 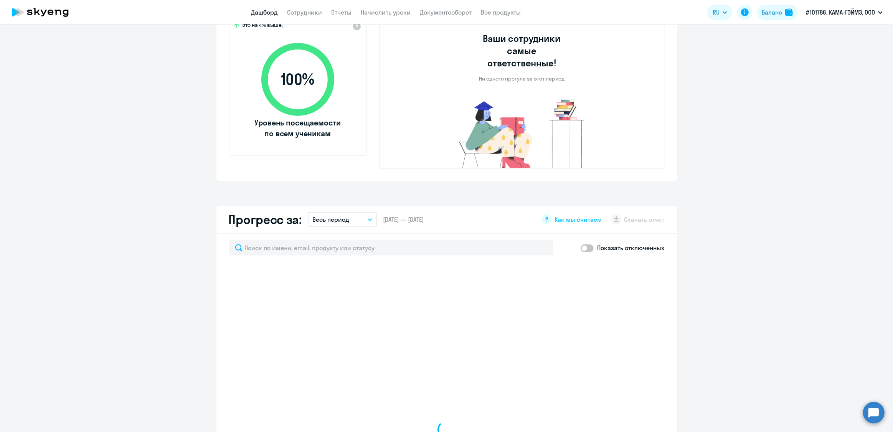 I want to click on p: Ни одного прогула за этот период, so click(x=521, y=79).